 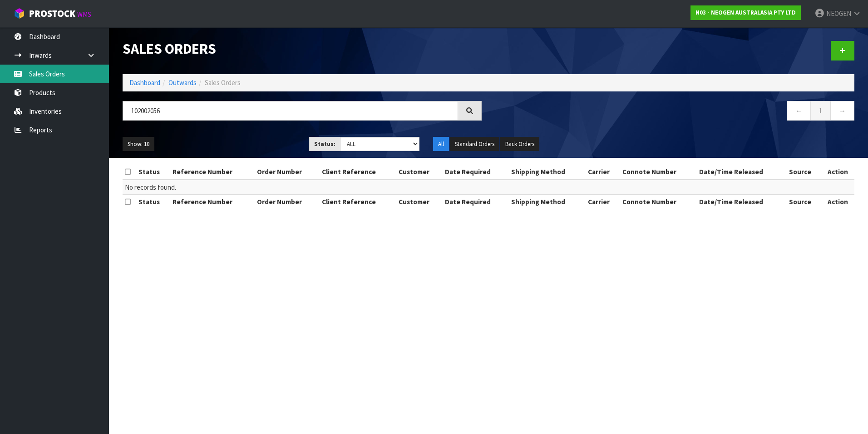 I want to click on span: ProStock, so click(x=53, y=14).